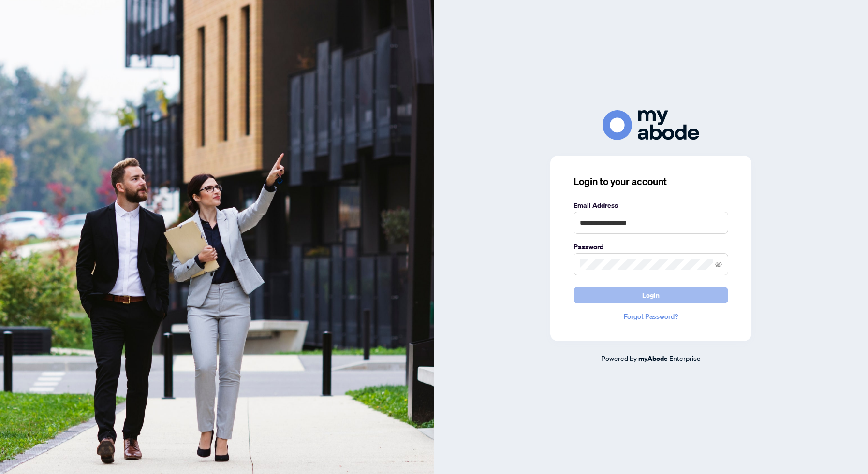  What do you see at coordinates (651, 205) in the screenshot?
I see `label: Email Address` at bounding box center [651, 205].